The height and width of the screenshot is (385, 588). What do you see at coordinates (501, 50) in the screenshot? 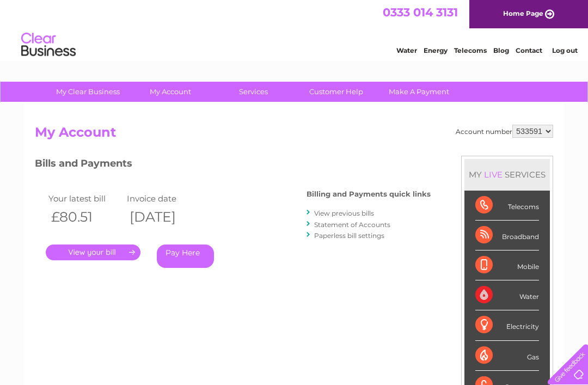
I see `a: Blog` at bounding box center [501, 50].